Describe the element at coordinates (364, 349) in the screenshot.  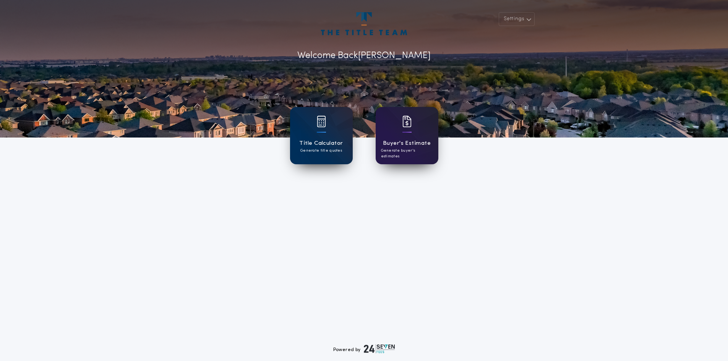
I see `div: Powered by` at that location.